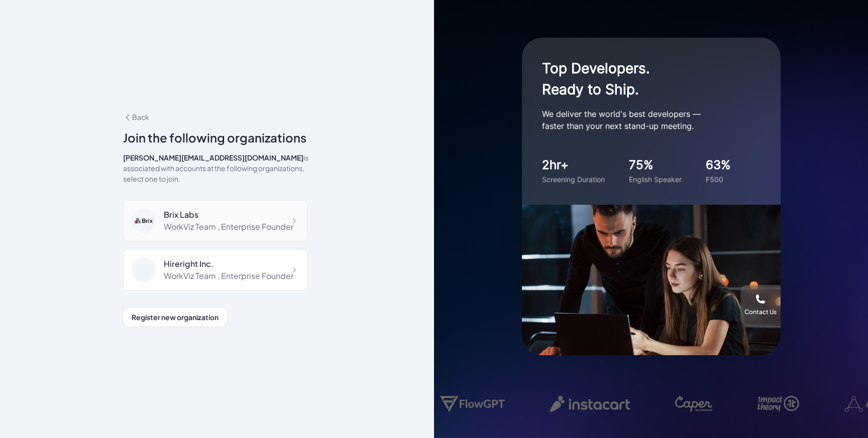 The height and width of the screenshot is (438, 868). I want to click on div: Contact Us, so click(761, 312).